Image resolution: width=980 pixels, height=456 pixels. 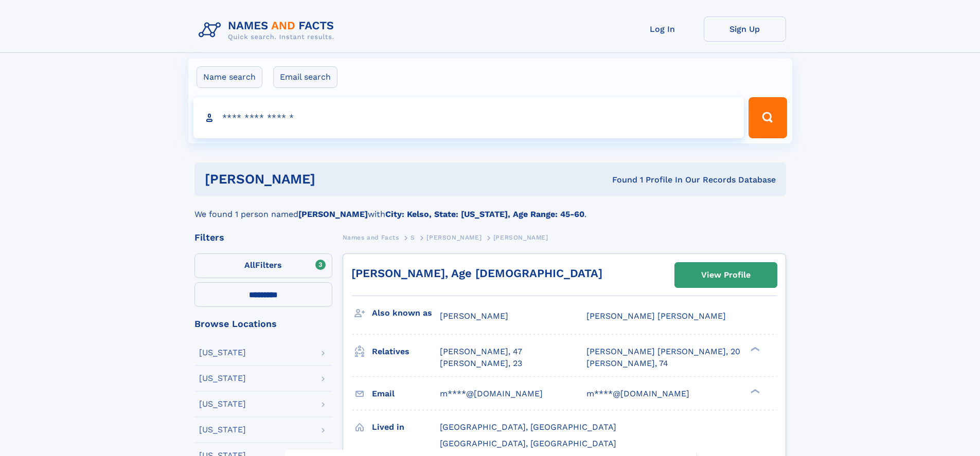 I want to click on label: Email search, so click(x=305, y=77).